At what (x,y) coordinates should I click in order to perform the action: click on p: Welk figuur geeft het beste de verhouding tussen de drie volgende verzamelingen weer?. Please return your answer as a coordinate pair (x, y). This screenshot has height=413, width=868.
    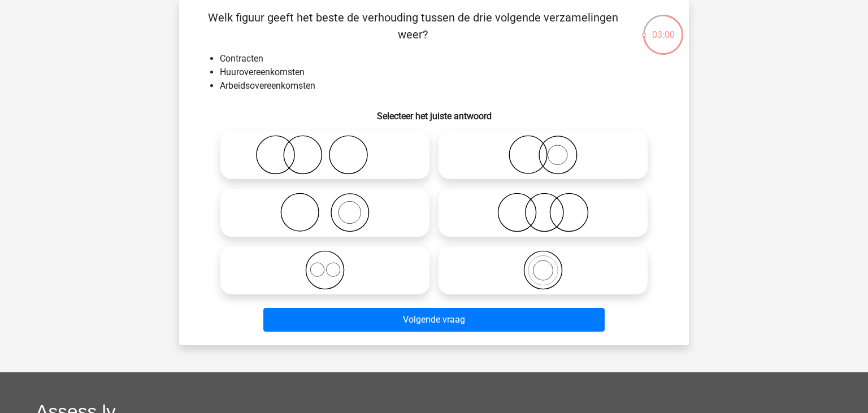
    Looking at the image, I should click on (412, 26).